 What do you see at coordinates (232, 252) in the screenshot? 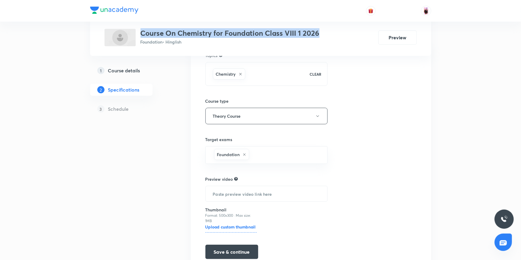
I see `button: Save & continue` at bounding box center [232, 252].